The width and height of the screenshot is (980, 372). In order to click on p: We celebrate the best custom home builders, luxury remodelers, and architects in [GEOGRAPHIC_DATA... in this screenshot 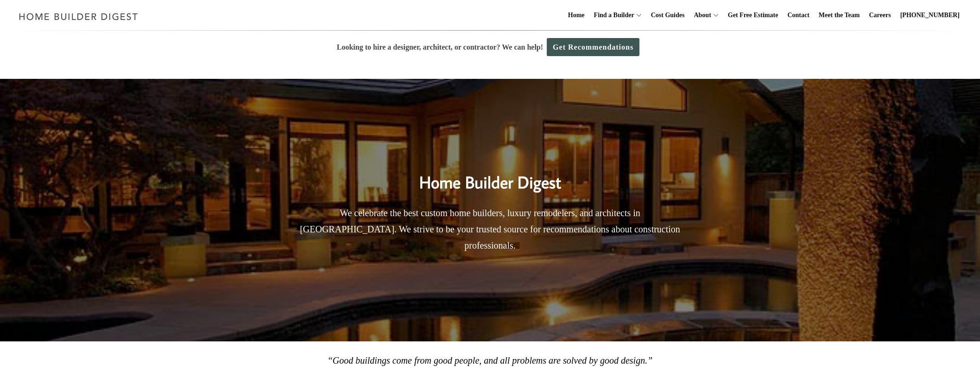, I will do `click(490, 229)`.